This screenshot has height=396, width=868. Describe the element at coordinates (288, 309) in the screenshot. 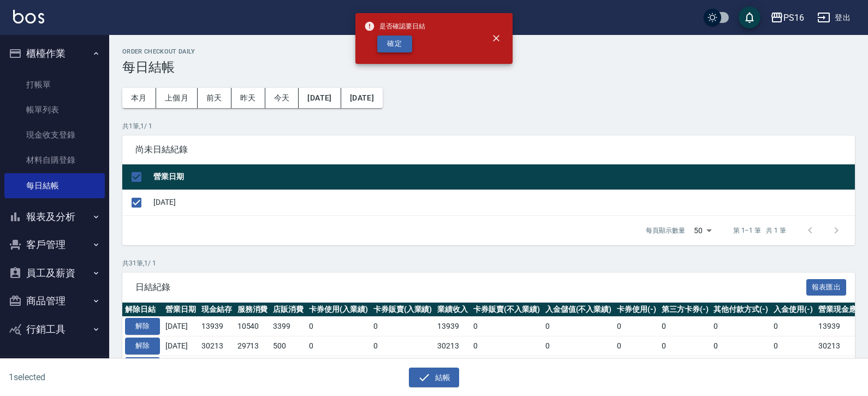

I see `th: 店販消費` at that location.